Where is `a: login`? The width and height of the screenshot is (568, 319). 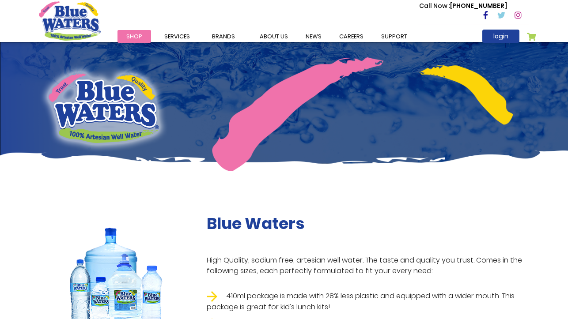 a: login is located at coordinates (500, 36).